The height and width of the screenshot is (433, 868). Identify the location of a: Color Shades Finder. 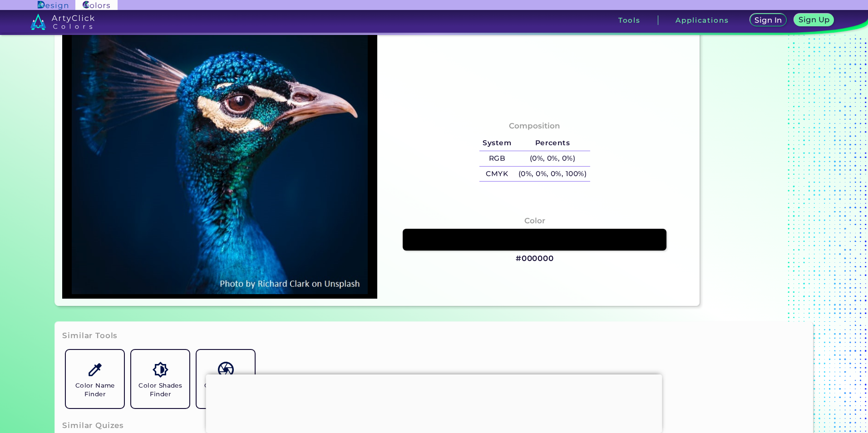
(161, 379).